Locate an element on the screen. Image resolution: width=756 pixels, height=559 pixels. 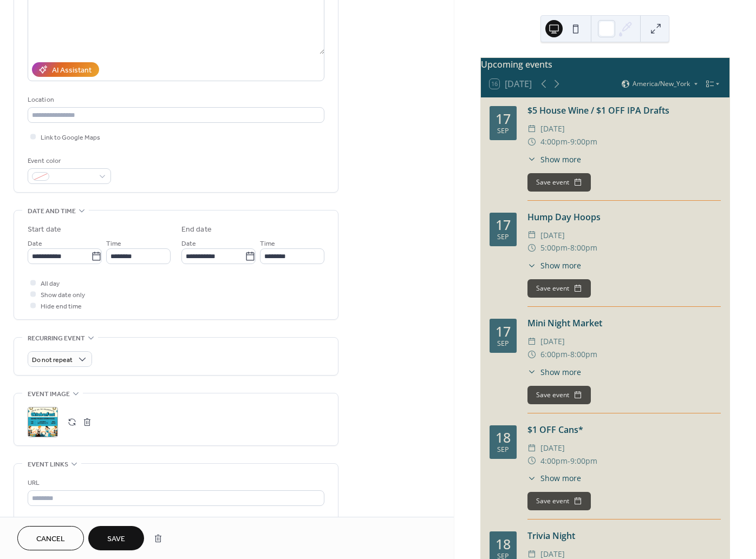
div: Upcoming events is located at coordinates (604, 64).